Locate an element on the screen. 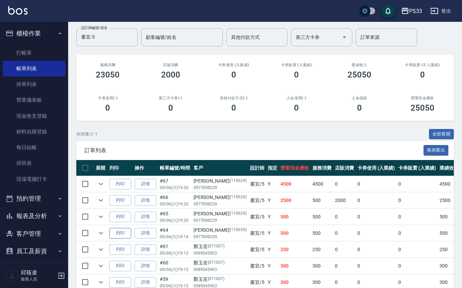 The width and height of the screenshot is (462, 288). h2: 其他付款方式(-) is located at coordinates (233, 98).